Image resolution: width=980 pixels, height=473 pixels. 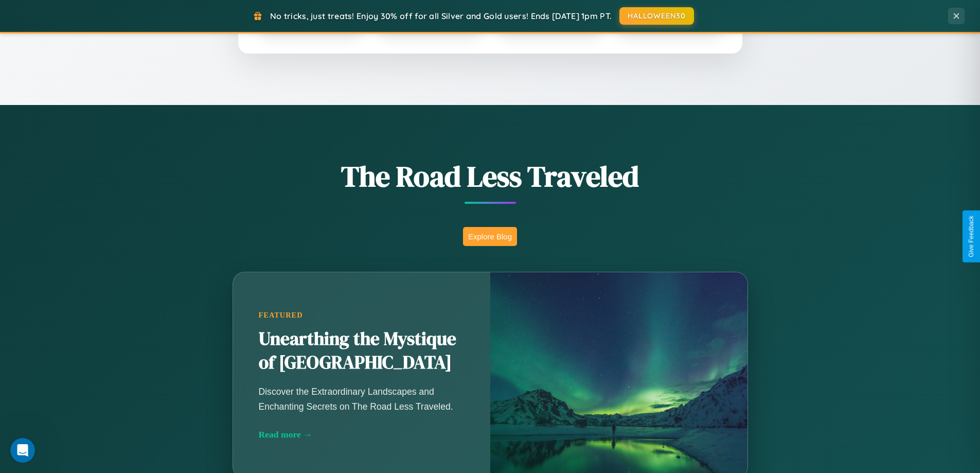 I want to click on button: HALLOWEEN30, so click(x=657, y=16).